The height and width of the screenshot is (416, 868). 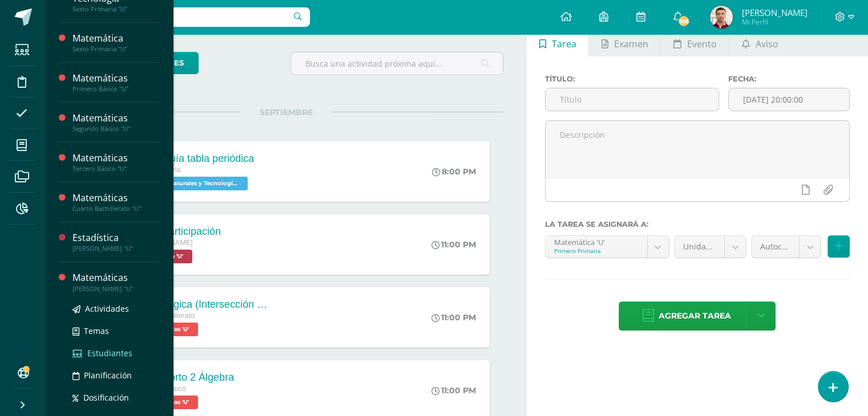 What do you see at coordinates (116, 202) in the screenshot?
I see `a: MatemáticasCuarto Bachillerato "U"` at bounding box center [116, 202].